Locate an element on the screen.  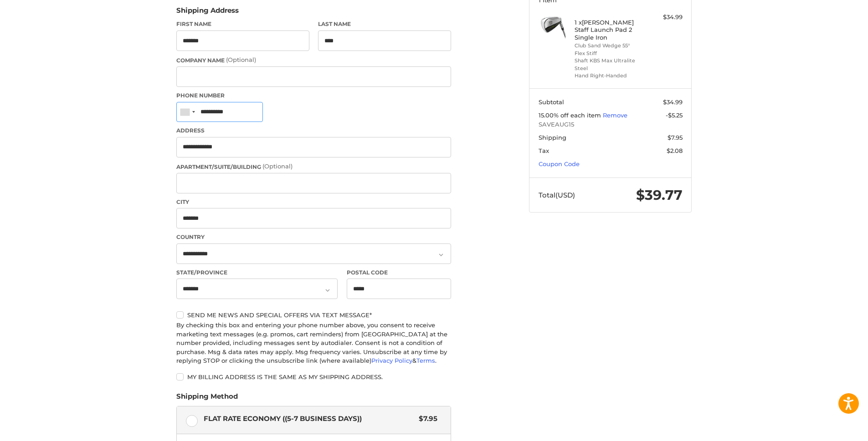
span: Shipping is located at coordinates (553, 137).